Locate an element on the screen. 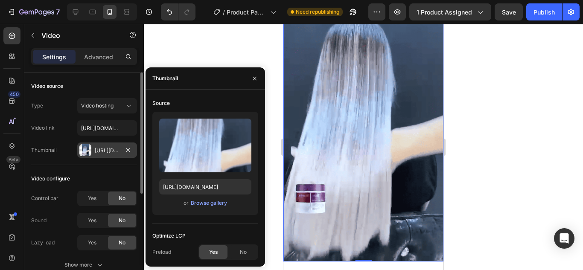 This screenshot has height=270, width=583. button: Browse gallery is located at coordinates (209, 203).